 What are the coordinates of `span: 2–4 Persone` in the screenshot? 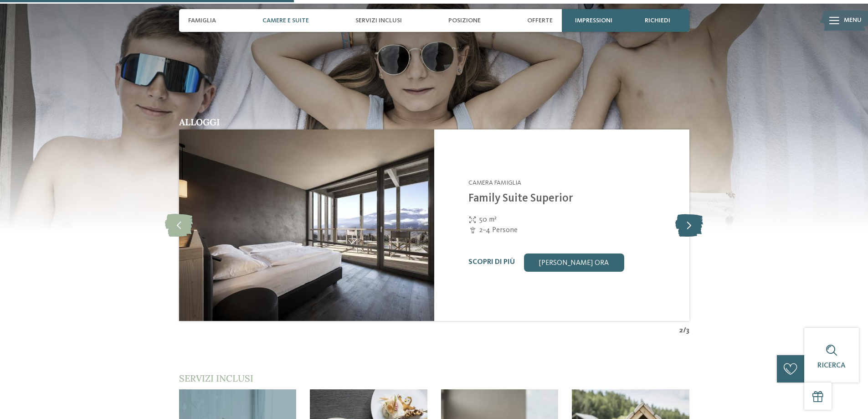 It's located at (498, 230).